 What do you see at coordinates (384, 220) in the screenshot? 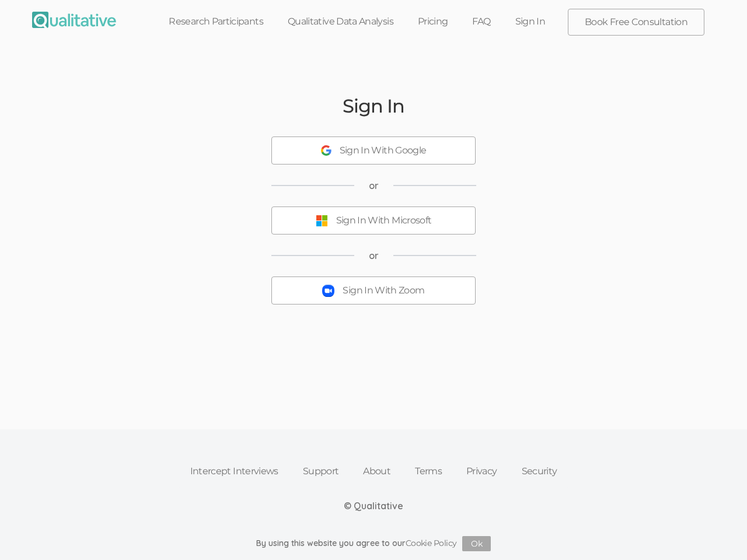
I see `div: Sign In With Microsoft` at bounding box center [384, 220].